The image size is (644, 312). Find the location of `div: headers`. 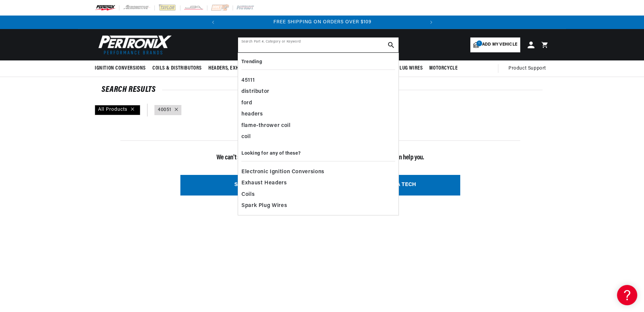

div: headers is located at coordinates (318, 114).